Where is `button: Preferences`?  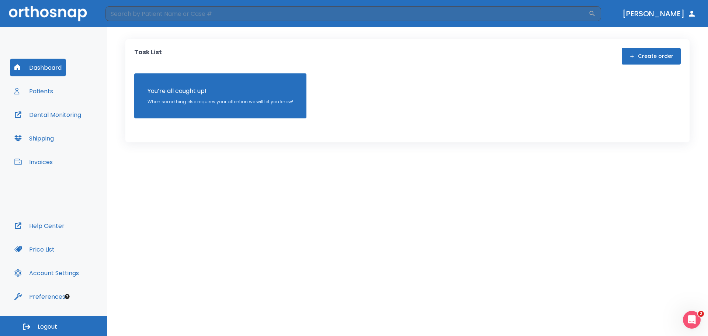
button: Preferences is located at coordinates (40, 296).